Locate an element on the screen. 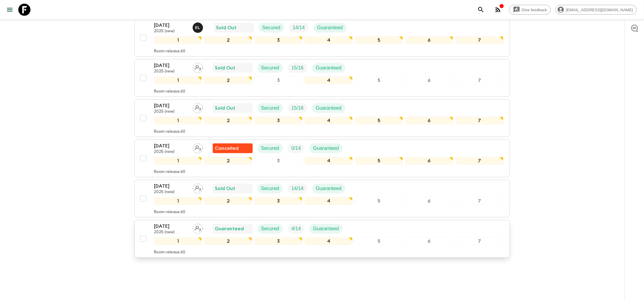 This screenshot has width=644, height=300. span: Eleonora Longobardi is located at coordinates (198, 27).